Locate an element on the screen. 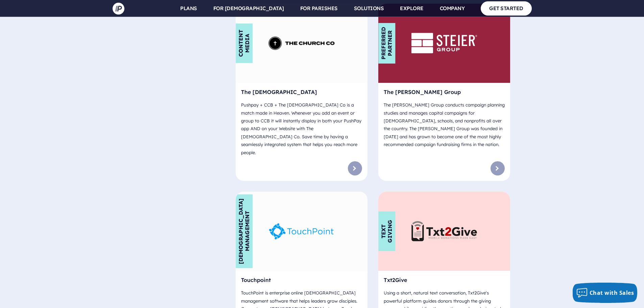 The image size is (644, 308). h6: Txt2Give is located at coordinates (444, 282).